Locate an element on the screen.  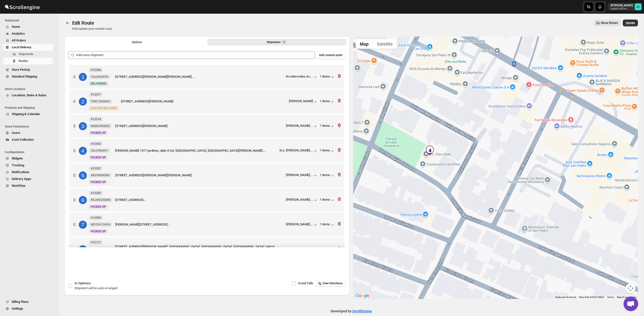
div: 5 is located at coordinates (83, 175).